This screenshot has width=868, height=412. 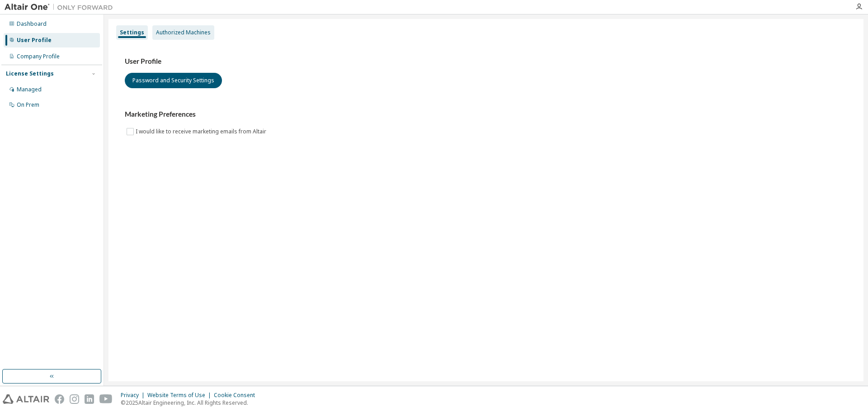 I want to click on h3: User Profile, so click(x=486, y=61).